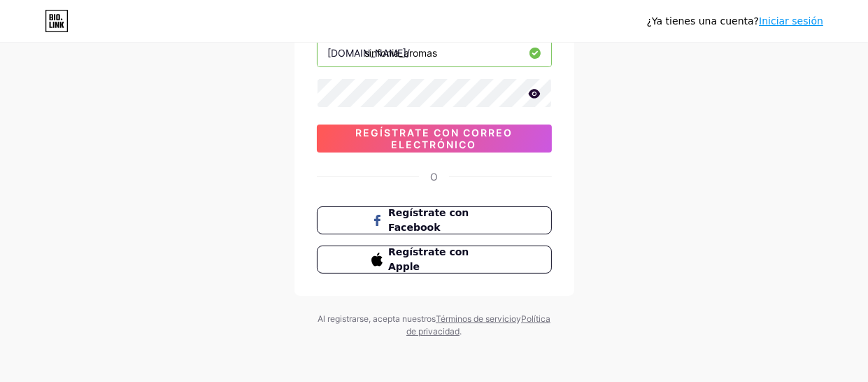  Describe the element at coordinates (791, 21) in the screenshot. I see `font: Iniciar sesión` at that location.